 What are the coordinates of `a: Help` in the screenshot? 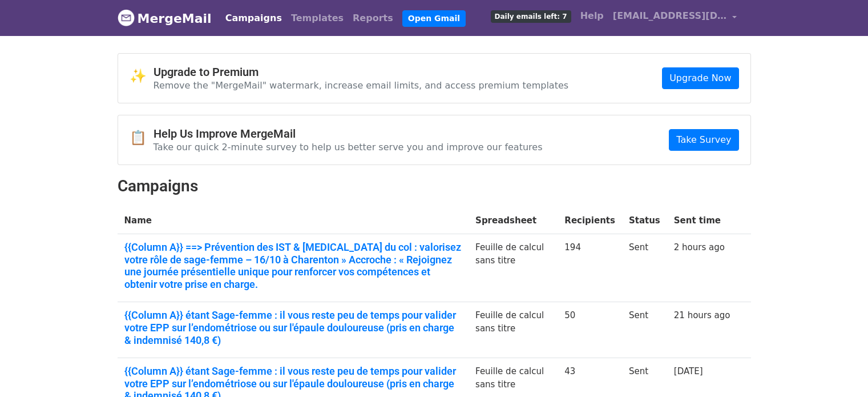 It's located at (592, 16).